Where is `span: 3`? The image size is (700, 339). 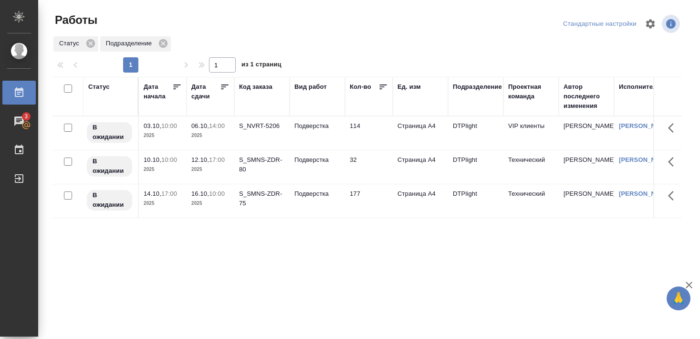 span: 3 is located at coordinates (26, 116).